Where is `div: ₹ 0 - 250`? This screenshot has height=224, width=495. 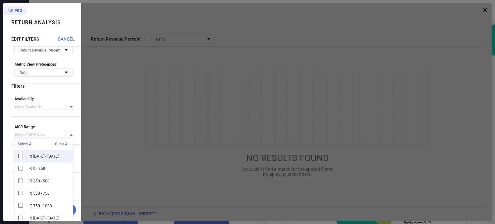
div: ₹ 0 - 250 is located at coordinates (43, 168).